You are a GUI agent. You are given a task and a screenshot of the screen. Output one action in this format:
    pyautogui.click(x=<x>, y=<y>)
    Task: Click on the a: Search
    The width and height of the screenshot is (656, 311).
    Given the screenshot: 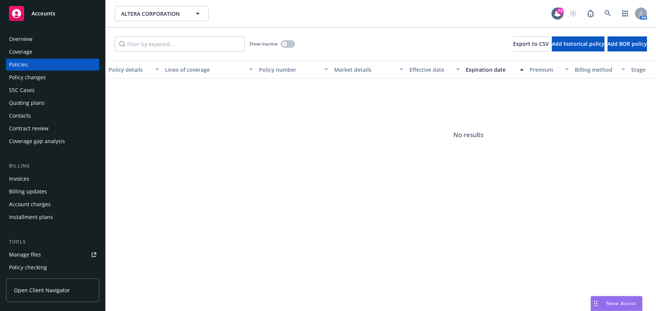 What is the action you would take?
    pyautogui.click(x=608, y=14)
    